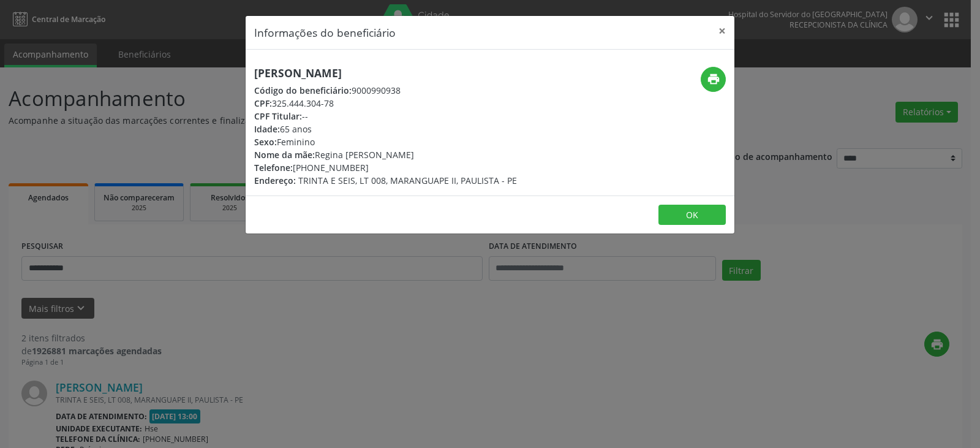 This screenshot has width=980, height=448. What do you see at coordinates (385, 90) in the screenshot?
I see `div: 9000990938` at bounding box center [385, 90].